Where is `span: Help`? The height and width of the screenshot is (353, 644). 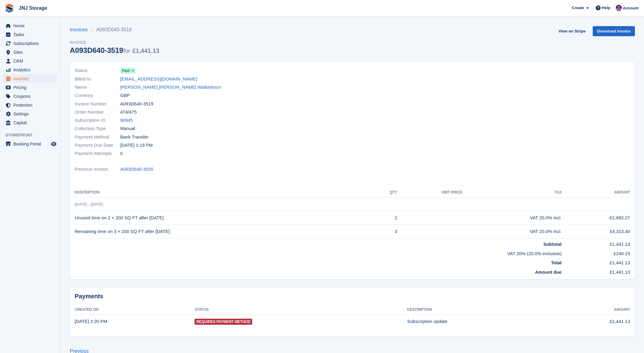 span: Help is located at coordinates (606, 8).